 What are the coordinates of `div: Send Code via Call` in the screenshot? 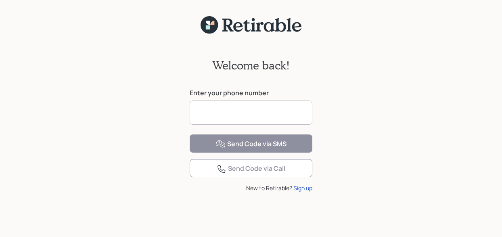 It's located at (251, 169).